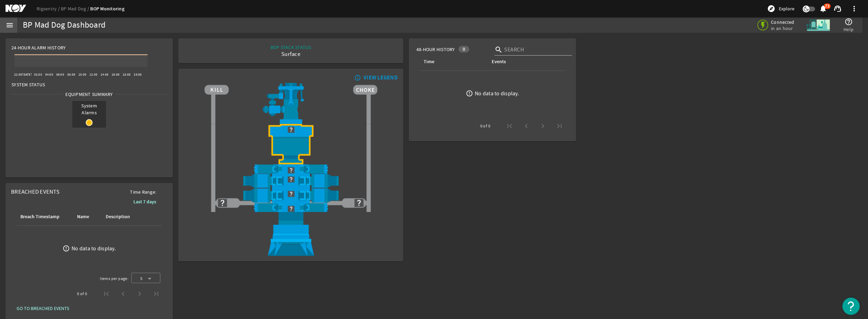 The height and width of the screenshot is (319, 868). What do you see at coordinates (823, 9) in the screenshot?
I see `button: 73` at bounding box center [823, 9].